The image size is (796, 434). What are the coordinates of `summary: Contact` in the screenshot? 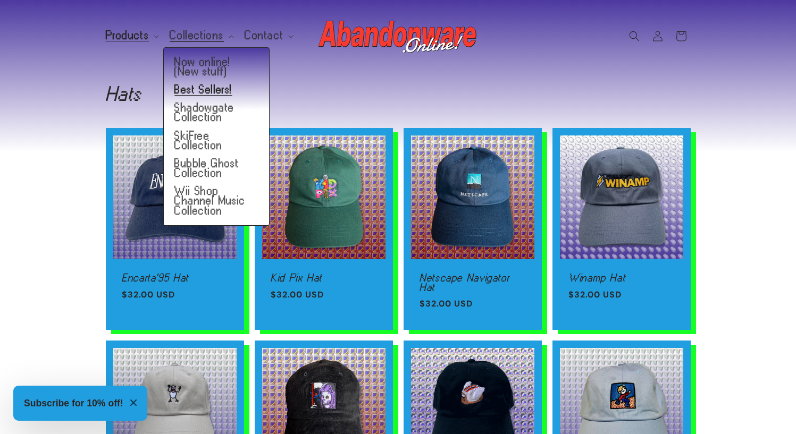 It's located at (268, 36).